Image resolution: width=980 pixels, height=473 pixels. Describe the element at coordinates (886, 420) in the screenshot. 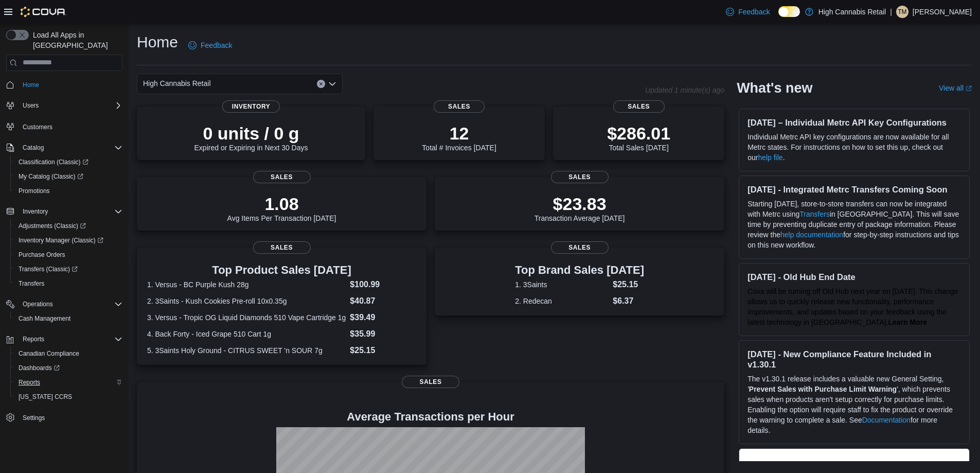

I see `a: Documentation` at that location.